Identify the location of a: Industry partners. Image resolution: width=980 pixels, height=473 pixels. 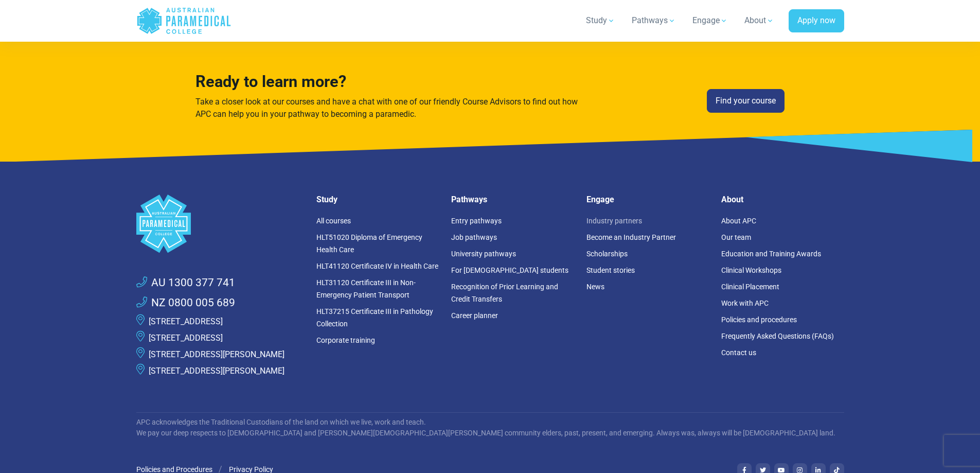
(615, 221).